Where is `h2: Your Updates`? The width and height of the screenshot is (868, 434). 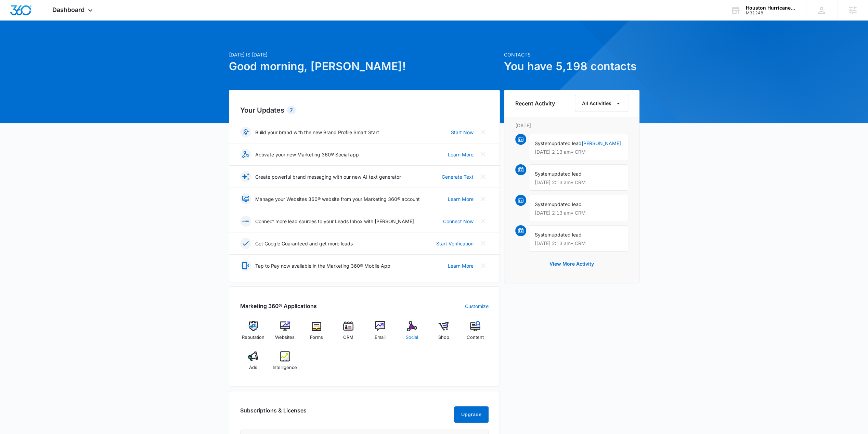
h2: Your Updates is located at coordinates (364, 110).